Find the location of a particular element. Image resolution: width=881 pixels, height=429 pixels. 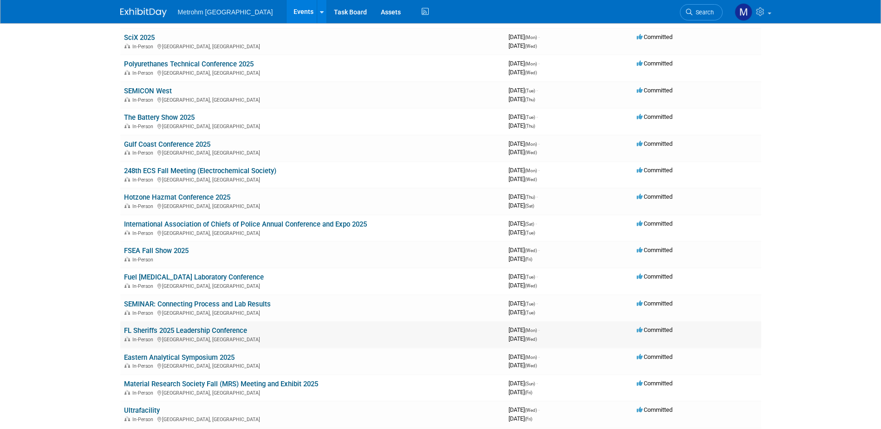

a: 248th ECS Fall Meeting (Electrochemical Society) is located at coordinates (200, 171).